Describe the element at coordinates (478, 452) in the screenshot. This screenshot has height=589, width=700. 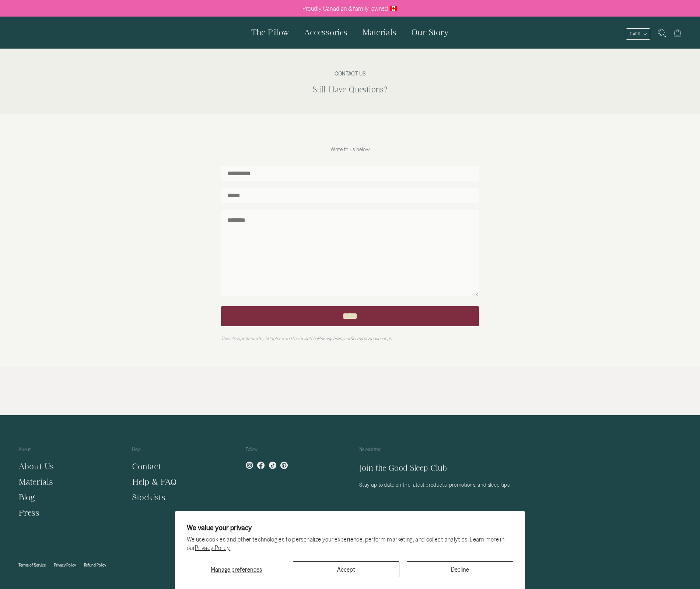
I see `p: Newsletter` at that location.